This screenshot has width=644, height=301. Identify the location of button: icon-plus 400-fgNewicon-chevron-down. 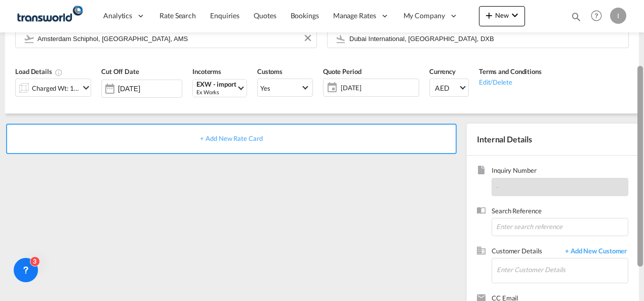
(502, 16).